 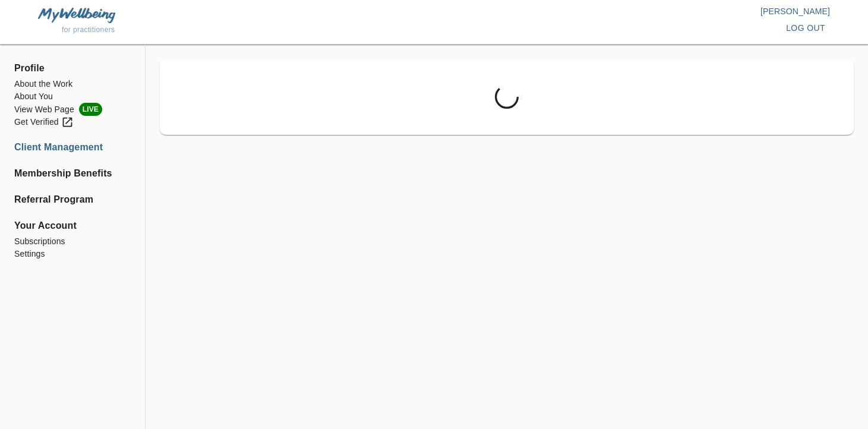 I want to click on a: Client Management, so click(x=72, y=147).